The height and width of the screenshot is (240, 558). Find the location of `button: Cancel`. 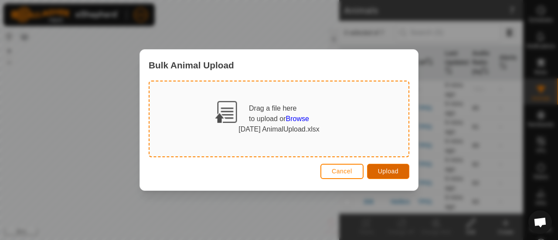

button: Cancel is located at coordinates (342, 171).